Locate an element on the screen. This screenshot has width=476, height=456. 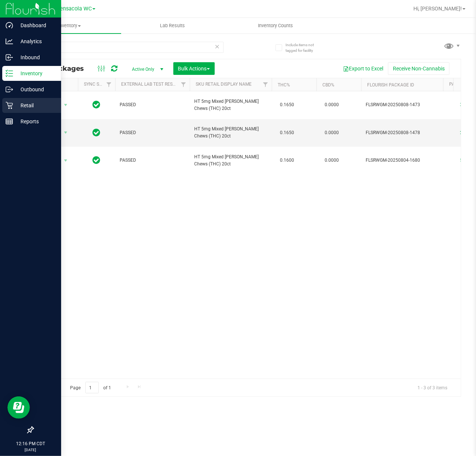
span: FLSRWGM-20250804-1680 is located at coordinates (402, 160).